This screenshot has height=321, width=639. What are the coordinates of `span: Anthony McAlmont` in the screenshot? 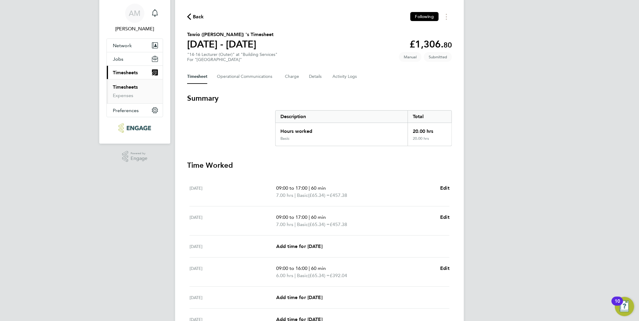 It's located at (135, 29).